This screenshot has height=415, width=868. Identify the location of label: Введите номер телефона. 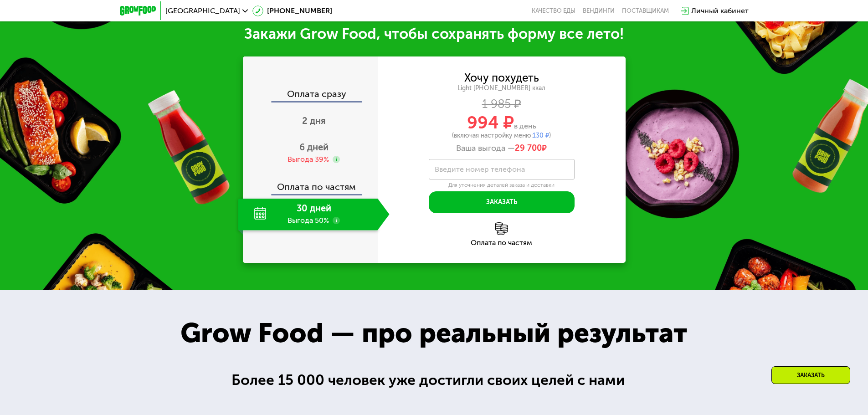
(480, 169).